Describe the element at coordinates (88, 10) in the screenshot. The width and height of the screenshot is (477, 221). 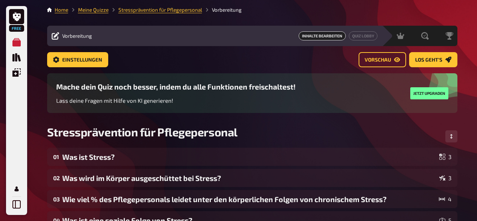
I see `li: Meine Quizze` at that location.